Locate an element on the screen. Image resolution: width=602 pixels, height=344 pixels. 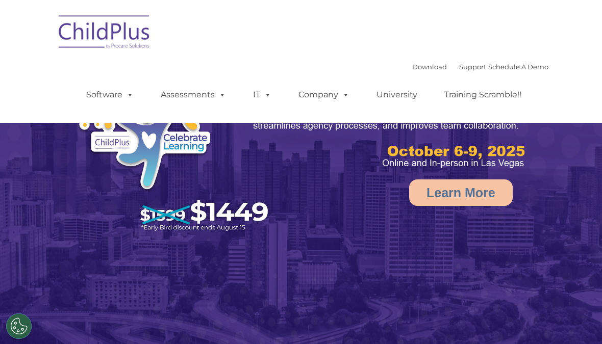
a: Assessments is located at coordinates (193, 95).